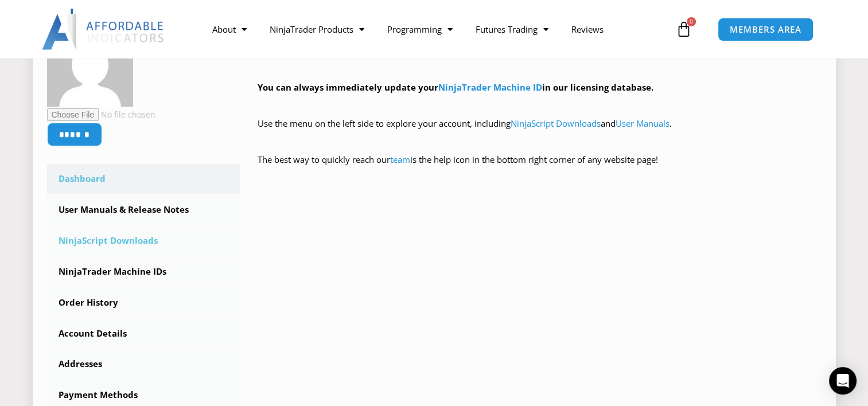  I want to click on img: 9390255230a21a4968dbb3e0635c7bc66da9bcca779c8b8c4768407c9a558372, so click(90, 63).